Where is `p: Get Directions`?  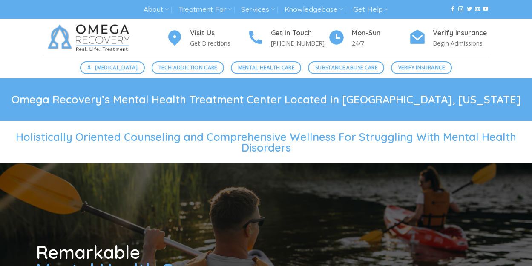 p: Get Directions is located at coordinates (218, 43).